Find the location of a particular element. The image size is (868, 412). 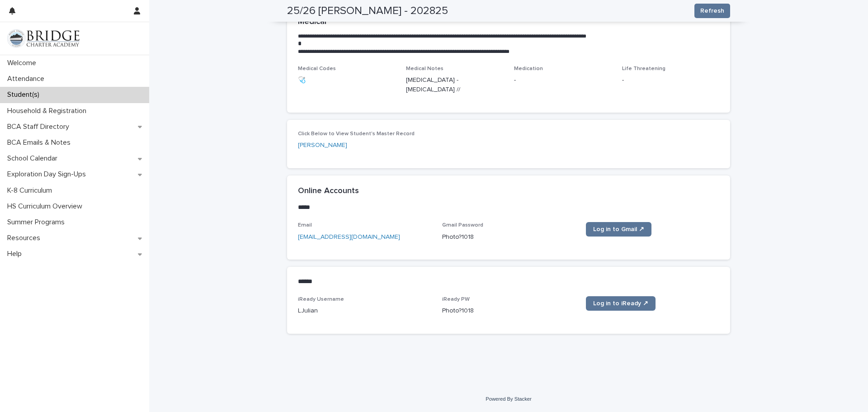

span: Life Threatening is located at coordinates (643, 69).